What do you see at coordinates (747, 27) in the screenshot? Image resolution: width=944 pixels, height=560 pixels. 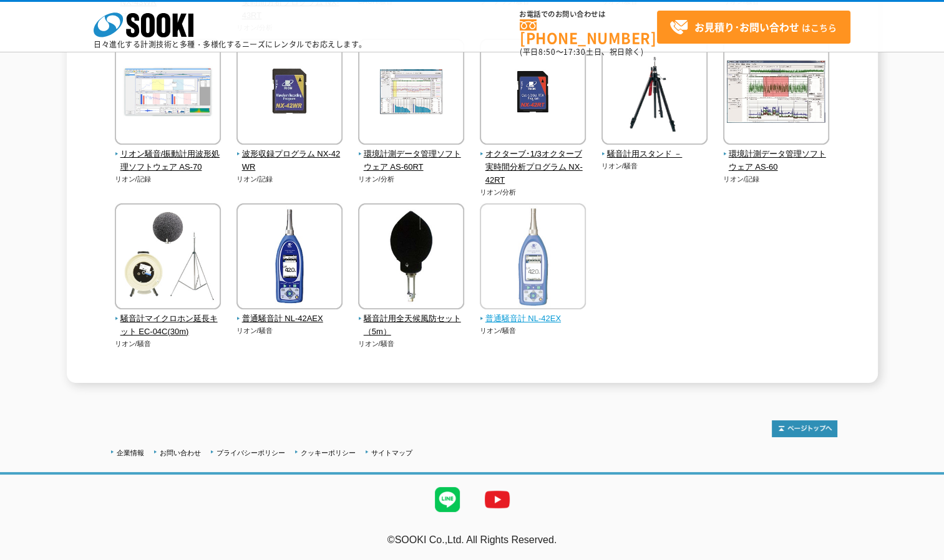 I see `strong: お見積り･お問い合わせ` at bounding box center [747, 27].